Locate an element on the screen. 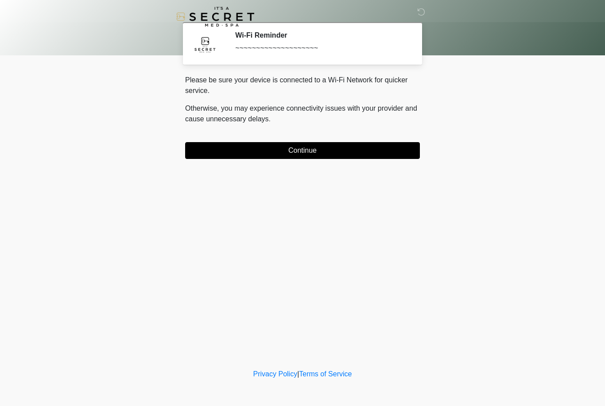 This screenshot has height=406, width=605. a: Privacy Policy is located at coordinates (275, 374).